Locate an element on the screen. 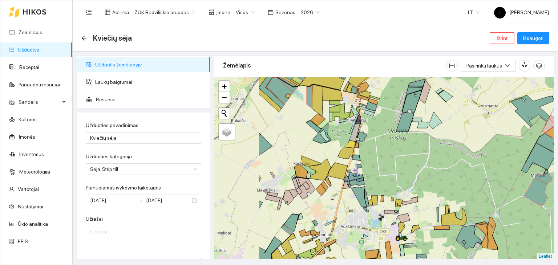 The width and height of the screenshot is (558, 265). div: Atgal is located at coordinates (84, 38).